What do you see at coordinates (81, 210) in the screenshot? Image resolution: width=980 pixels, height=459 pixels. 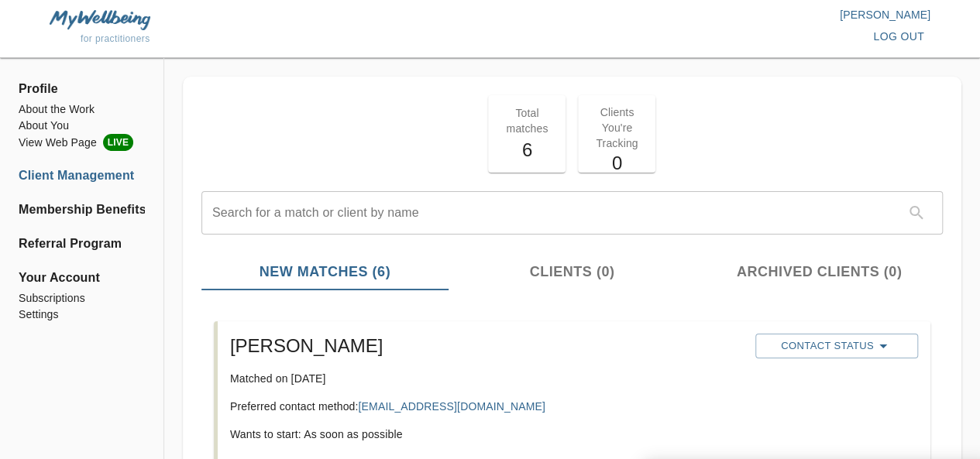 I see `a: Membership Benefits` at bounding box center [81, 210].